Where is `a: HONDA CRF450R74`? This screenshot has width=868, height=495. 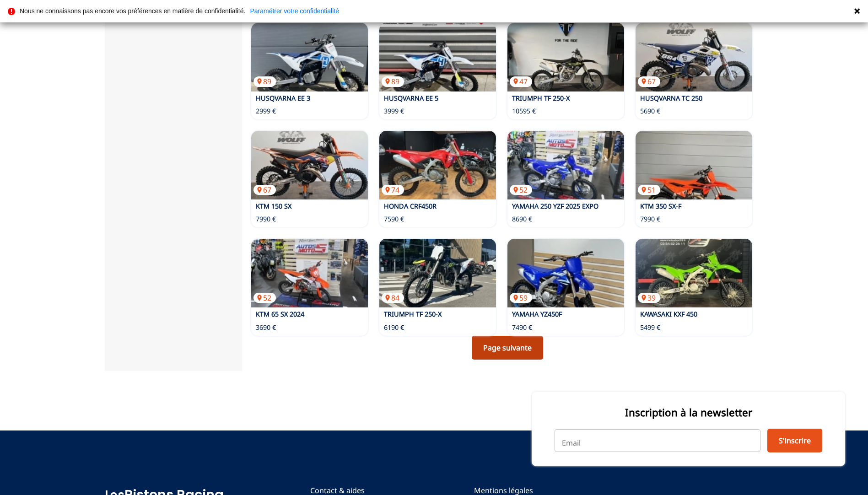
a: HONDA CRF450R74 is located at coordinates (438, 165).